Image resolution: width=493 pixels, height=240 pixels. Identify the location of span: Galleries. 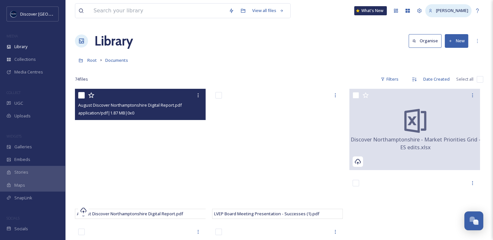
(23, 147).